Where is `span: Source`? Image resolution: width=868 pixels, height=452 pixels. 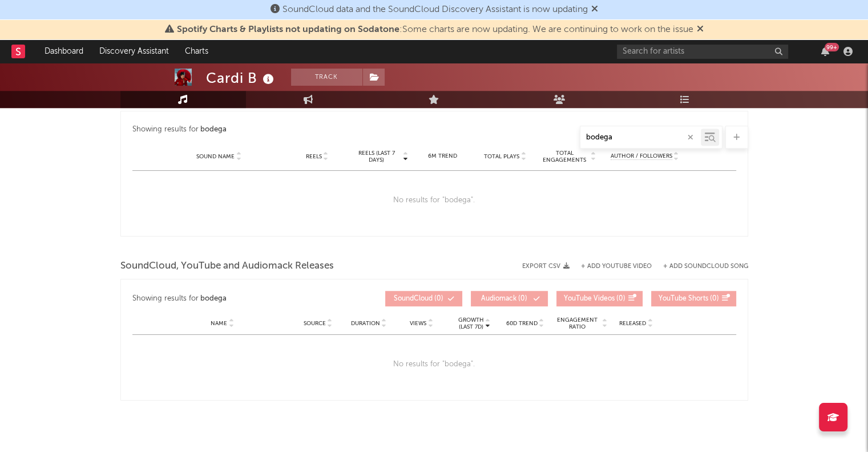
span: Source is located at coordinates (314, 323).